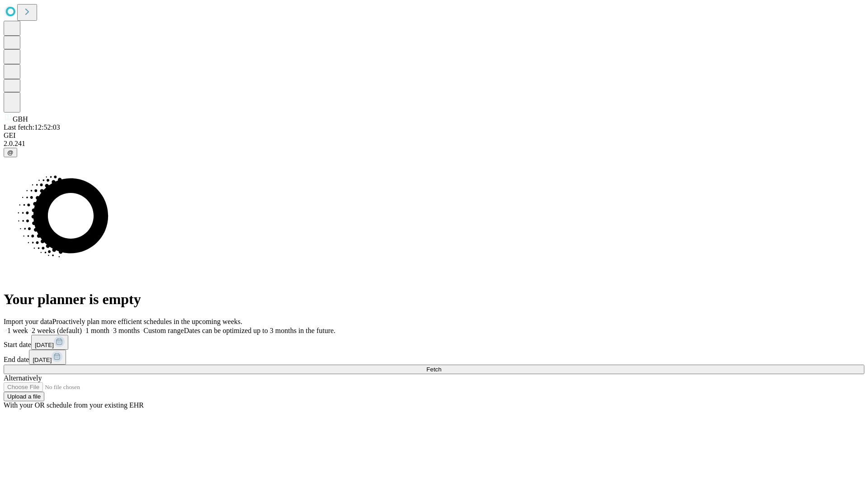 Image resolution: width=868 pixels, height=488 pixels. What do you see at coordinates (434, 370) in the screenshot?
I see `button: Fetch` at bounding box center [434, 370].